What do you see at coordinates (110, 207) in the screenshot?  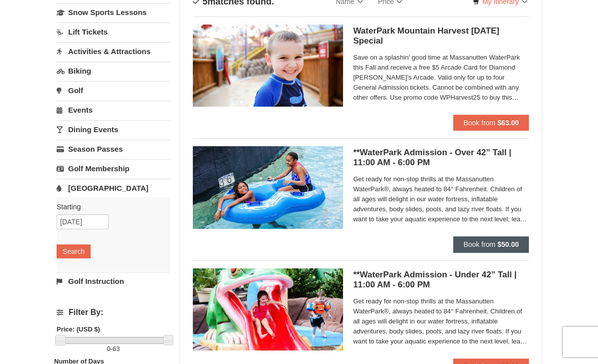 I see `label: Starting` at bounding box center [110, 207].